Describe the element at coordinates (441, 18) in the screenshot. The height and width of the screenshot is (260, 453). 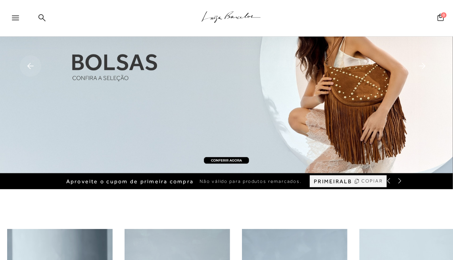
I see `button: 0` at that location.